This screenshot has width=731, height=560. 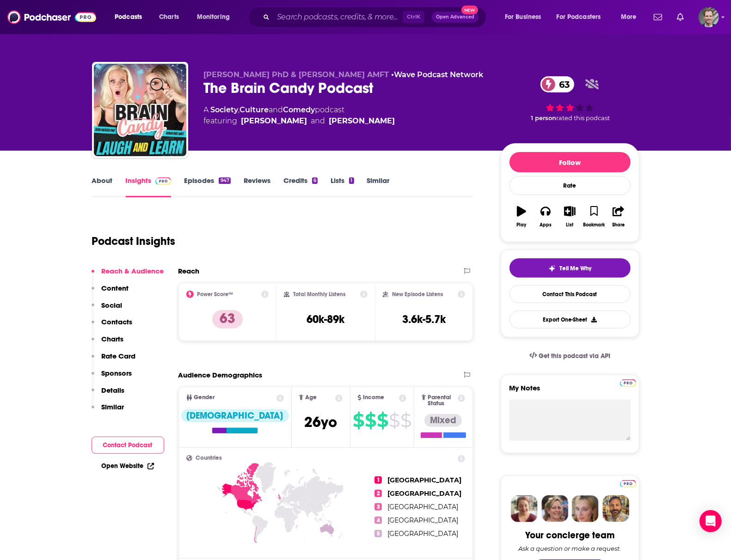 What do you see at coordinates (319, 294) in the screenshot?
I see `h2: Total Monthly Listens` at bounding box center [319, 294].